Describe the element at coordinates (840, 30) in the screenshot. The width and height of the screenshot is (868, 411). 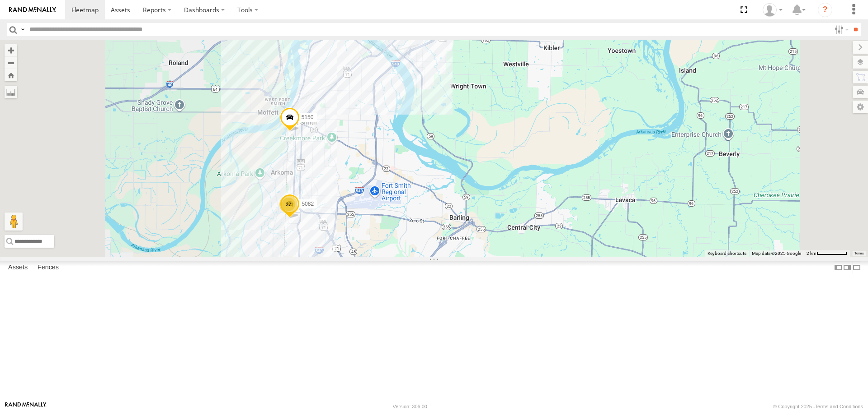
I see `label: Search Filter Options` at that location.